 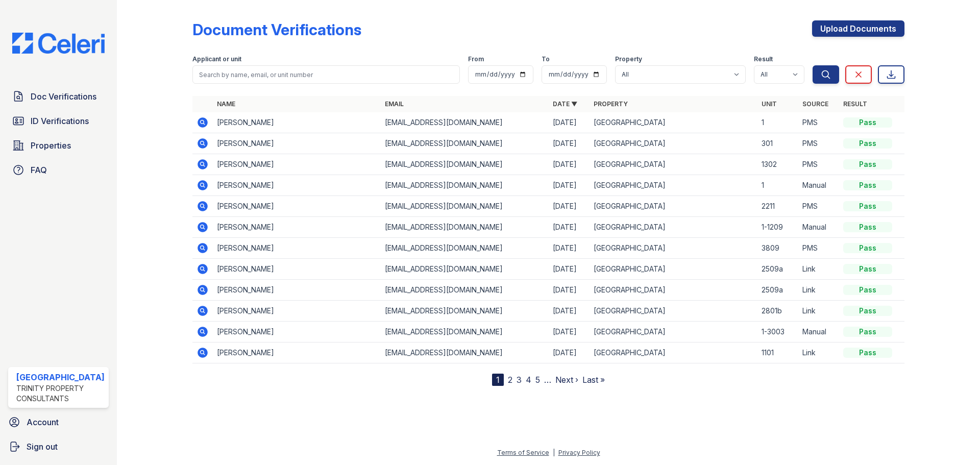 What do you see at coordinates (528, 380) in the screenshot?
I see `a: 4` at bounding box center [528, 380].